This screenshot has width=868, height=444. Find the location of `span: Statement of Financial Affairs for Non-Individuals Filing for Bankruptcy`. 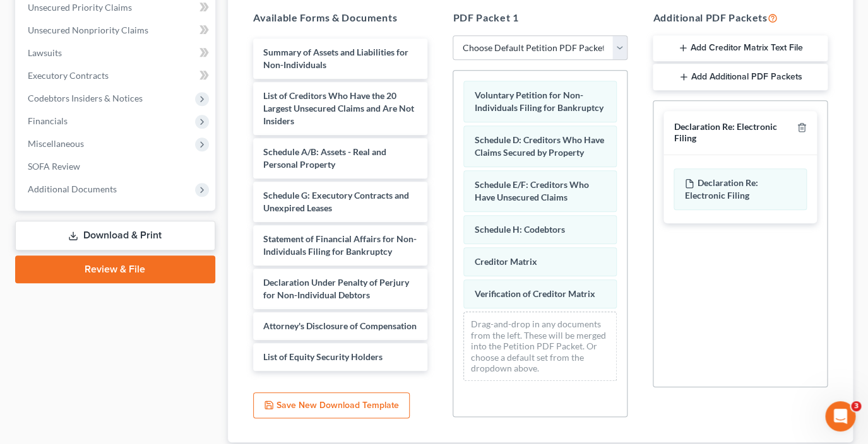

span: Statement of Financial Affairs for Non-Individuals Filing for Bankruptcy is located at coordinates (340, 245).